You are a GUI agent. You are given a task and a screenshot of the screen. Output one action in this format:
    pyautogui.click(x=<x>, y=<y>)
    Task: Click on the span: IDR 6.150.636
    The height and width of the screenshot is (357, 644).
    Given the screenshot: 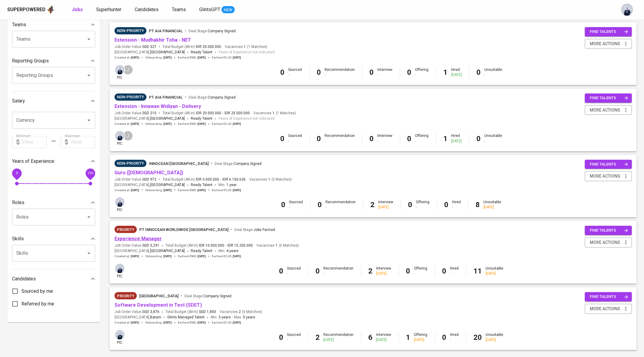 What is the action you would take?
    pyautogui.click(x=234, y=180)
    